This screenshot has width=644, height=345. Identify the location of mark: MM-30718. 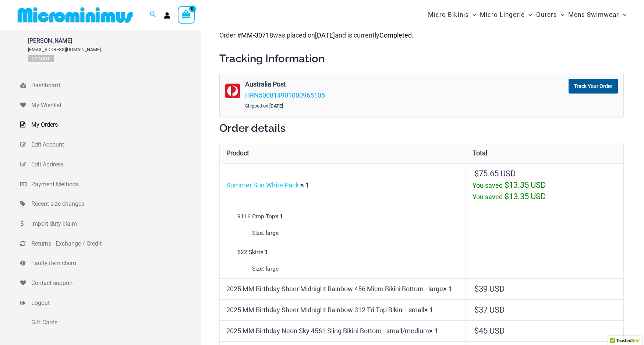
(257, 35).